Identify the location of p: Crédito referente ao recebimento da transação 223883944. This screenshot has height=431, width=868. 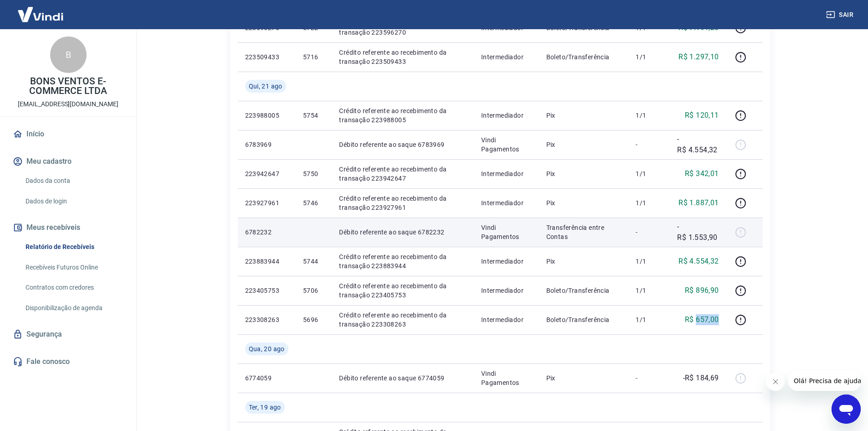
(402, 261).